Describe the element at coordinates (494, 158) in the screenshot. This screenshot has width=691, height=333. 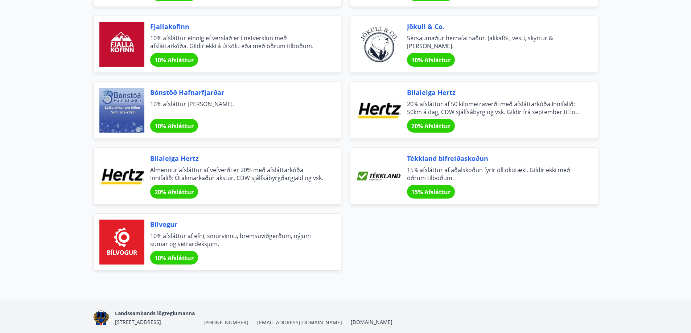
I see `span: Tékkland bifreiðaskoðun` at that location.